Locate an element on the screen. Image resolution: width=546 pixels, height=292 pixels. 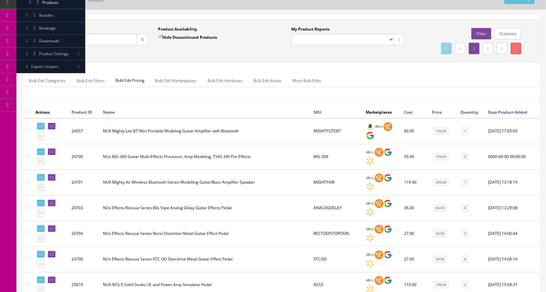
a: Bulk Edit Marketplaces is located at coordinates (175, 80).